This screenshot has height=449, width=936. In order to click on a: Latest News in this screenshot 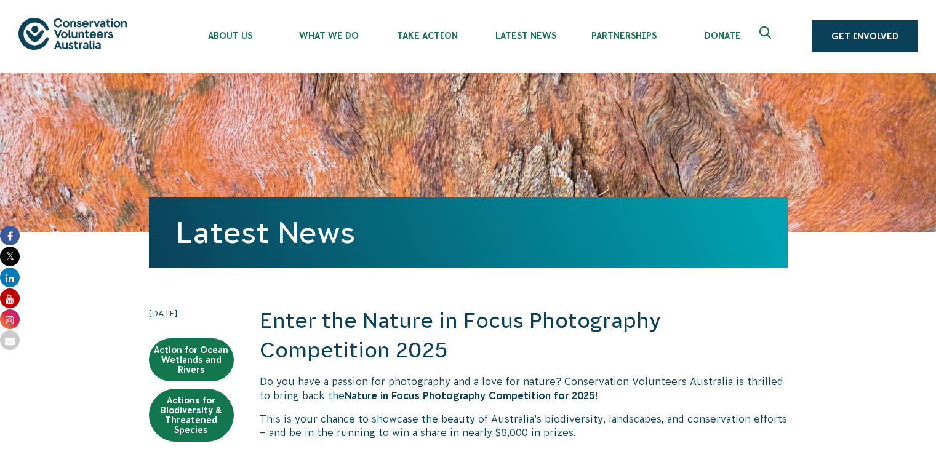, I will do `click(265, 233)`.